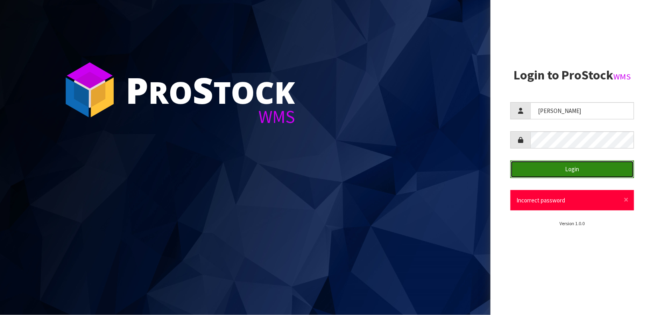 The width and height of the screenshot is (654, 315). I want to click on small: WMS, so click(622, 77).